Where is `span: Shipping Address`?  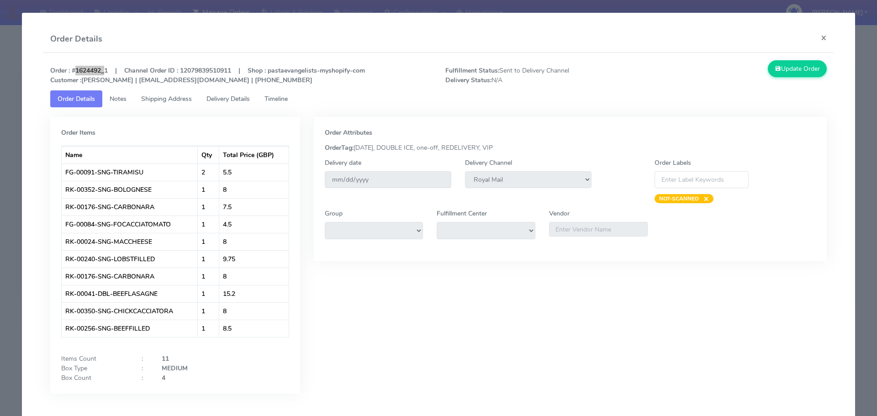
span: Shipping Address is located at coordinates (166, 99).